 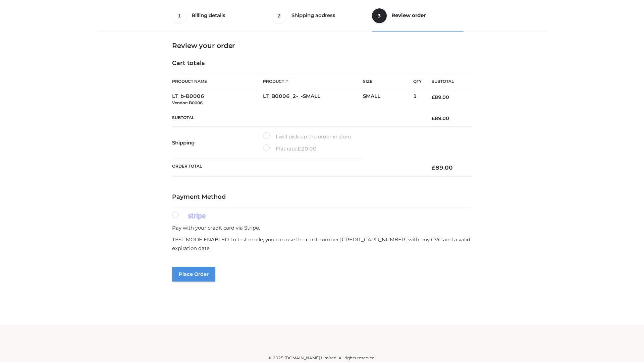 I want to click on th: Size, so click(x=387, y=82).